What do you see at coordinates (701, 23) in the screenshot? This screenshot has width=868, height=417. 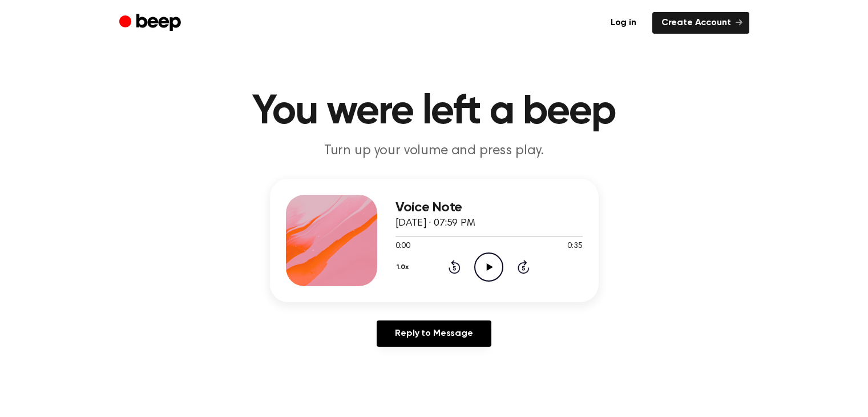 I see `a: Create Account` at bounding box center [701, 23].